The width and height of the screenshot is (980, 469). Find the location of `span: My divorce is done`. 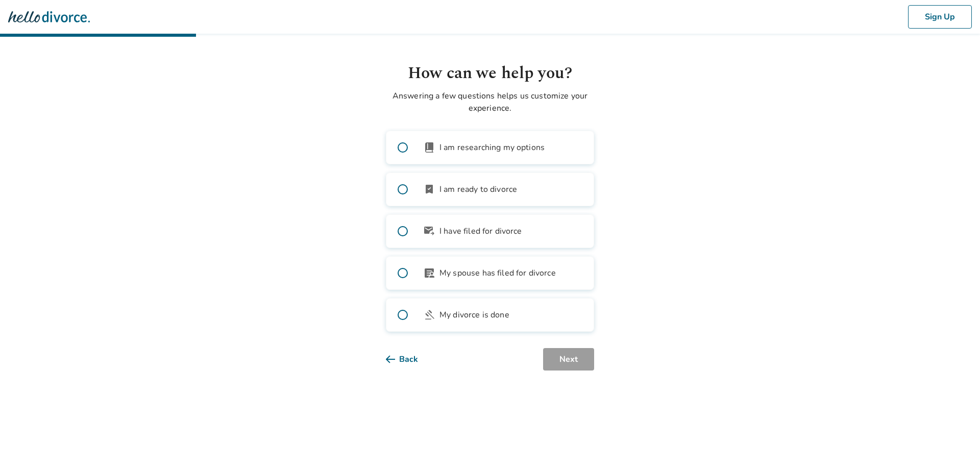

span: My divorce is done is located at coordinates (474, 315).